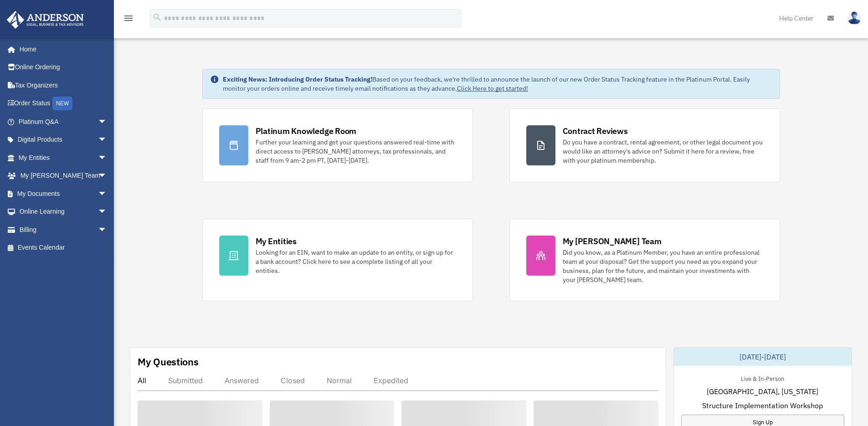 The width and height of the screenshot is (868, 426). I want to click on a: Contract Reviews Do you have a contract, rental agreement, or other legal document you would like..., so click(644, 145).